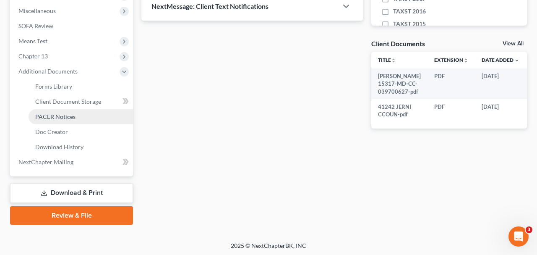  I want to click on span: SOFA Review, so click(36, 26).